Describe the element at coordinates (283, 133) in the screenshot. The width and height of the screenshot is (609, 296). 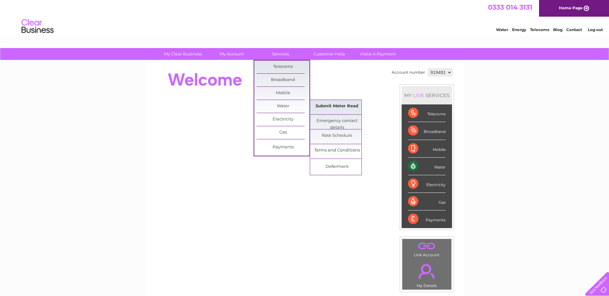
I see `a: Gas` at that location.